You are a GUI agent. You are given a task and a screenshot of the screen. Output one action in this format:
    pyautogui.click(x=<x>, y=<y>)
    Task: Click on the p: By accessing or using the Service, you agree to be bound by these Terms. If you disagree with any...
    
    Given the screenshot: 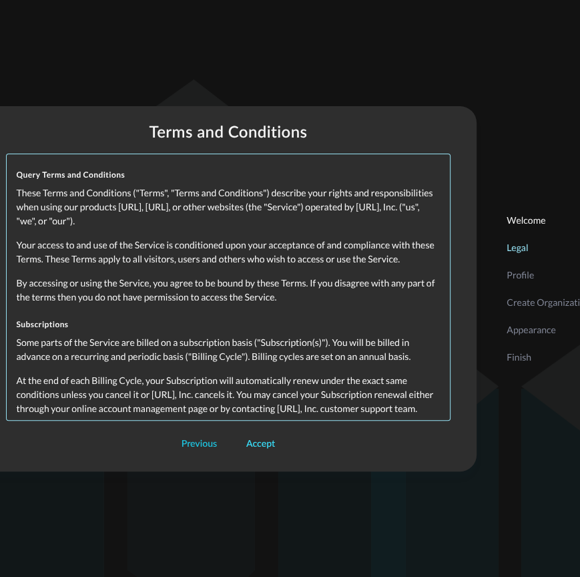 What is the action you would take?
    pyautogui.click(x=228, y=290)
    